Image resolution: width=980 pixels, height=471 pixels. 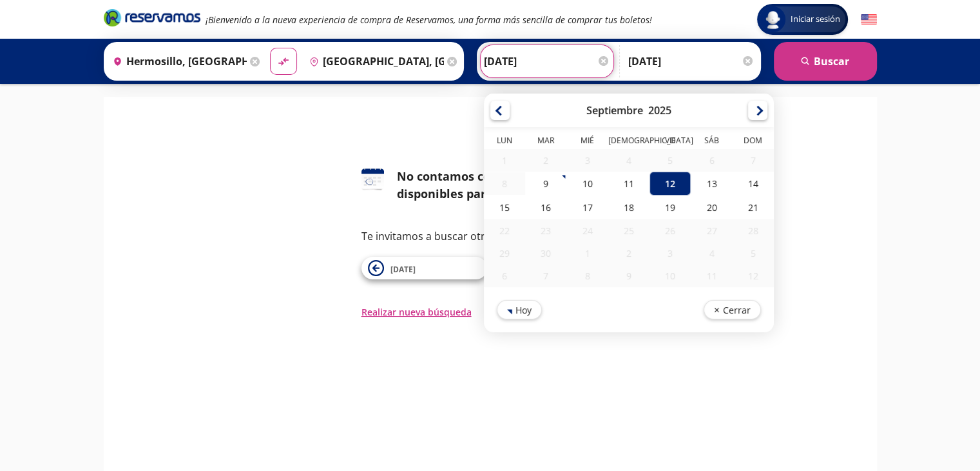 What do you see at coordinates (711, 142) in the screenshot?
I see `th: Sábado` at bounding box center [711, 142].